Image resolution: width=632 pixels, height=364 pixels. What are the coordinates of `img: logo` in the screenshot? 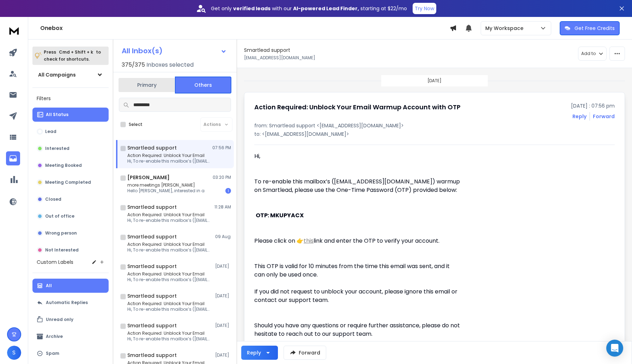 It's located at (14, 31).